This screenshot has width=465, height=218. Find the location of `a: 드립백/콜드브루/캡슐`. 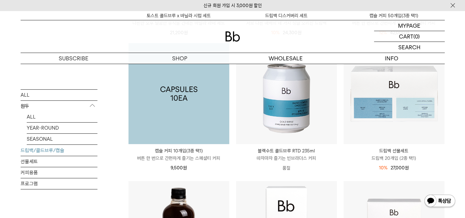

a: 드립백/콜드브루/캡슐 is located at coordinates (59, 150).